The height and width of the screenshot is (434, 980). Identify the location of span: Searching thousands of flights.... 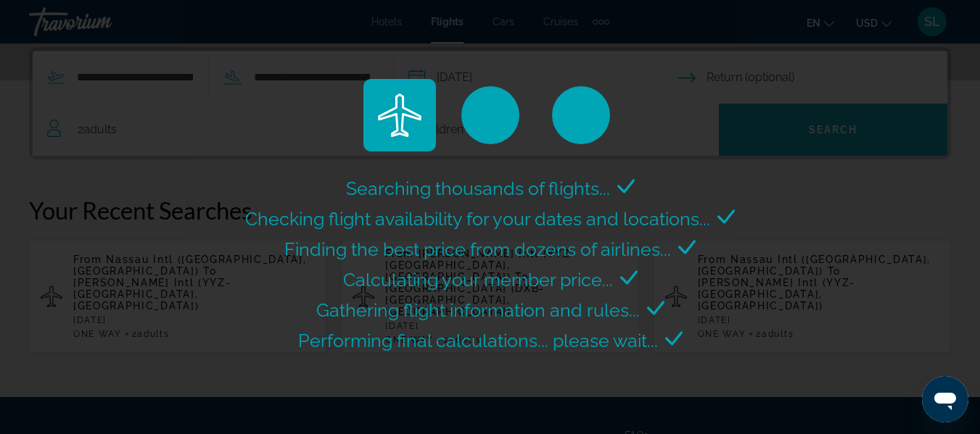
(478, 188).